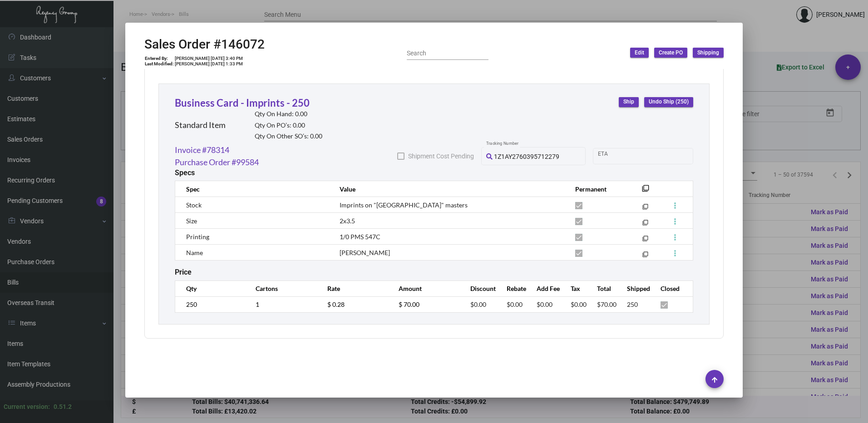  Describe the element at coordinates (629, 102) in the screenshot. I see `button: Ship` at that location.